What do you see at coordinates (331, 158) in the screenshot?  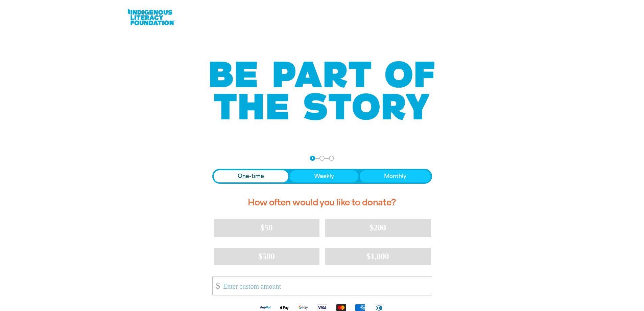 I see `button: Navigate to step 3 of 3 to enter your payment details` at bounding box center [331, 158].